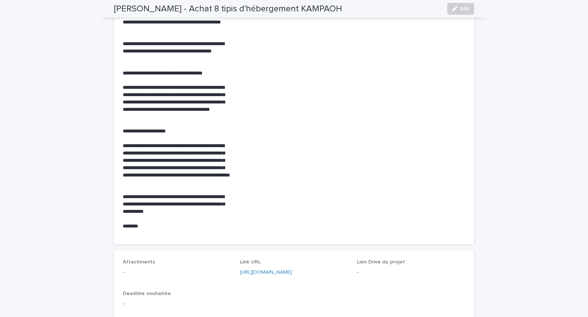 Image resolution: width=588 pixels, height=317 pixels. What do you see at coordinates (139, 262) in the screenshot?
I see `span: Attachments` at bounding box center [139, 262].